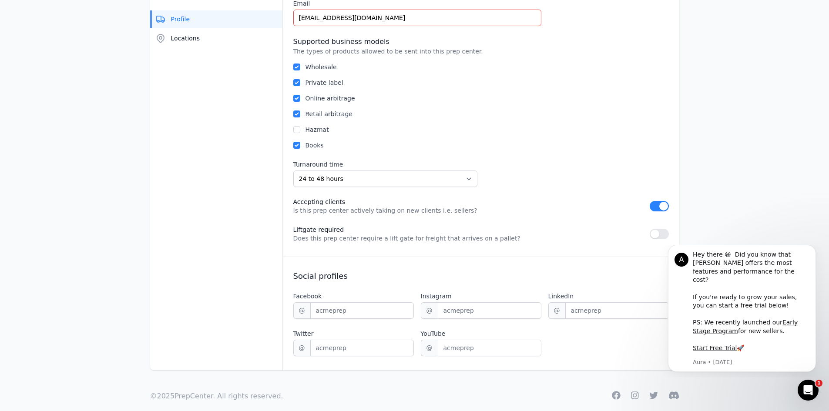  What do you see at coordinates (217, 396) in the screenshot?
I see `p: © 2025 PrepCenter. All rights reserved.` at bounding box center [217, 396].